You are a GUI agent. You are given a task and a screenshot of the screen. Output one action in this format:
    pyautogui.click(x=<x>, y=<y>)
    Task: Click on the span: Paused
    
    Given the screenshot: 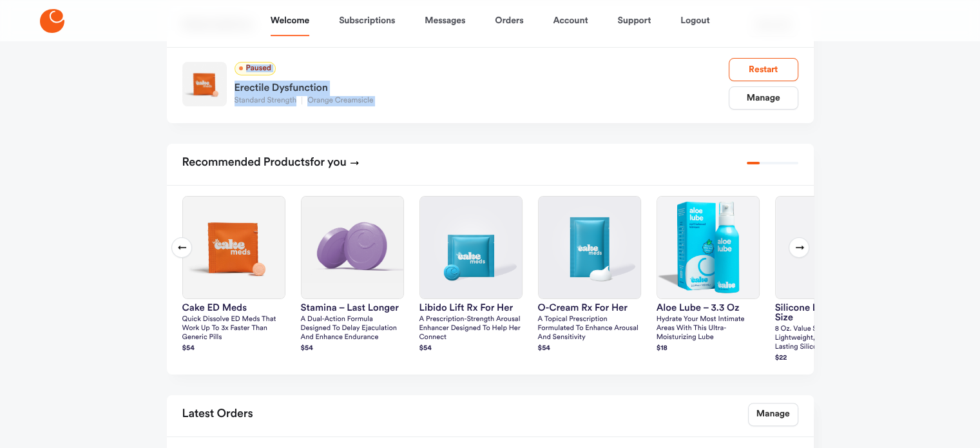 What is the action you would take?
    pyautogui.click(x=255, y=68)
    